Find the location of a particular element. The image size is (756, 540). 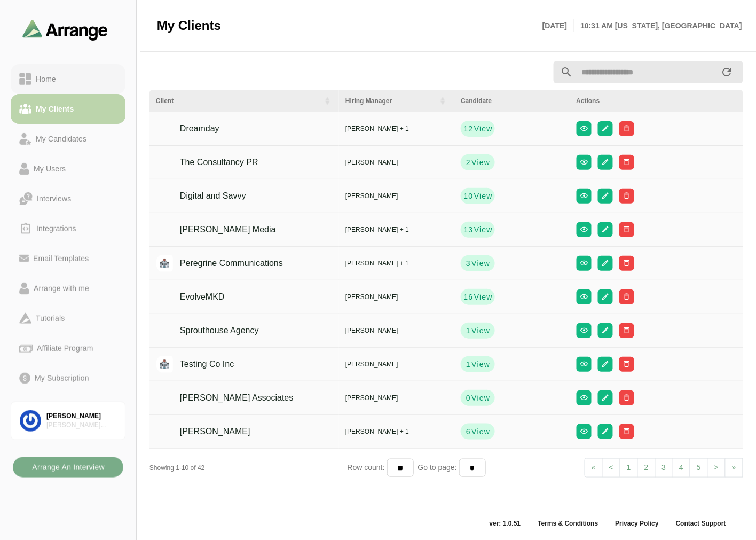

div: Actions is located at coordinates (657, 101).